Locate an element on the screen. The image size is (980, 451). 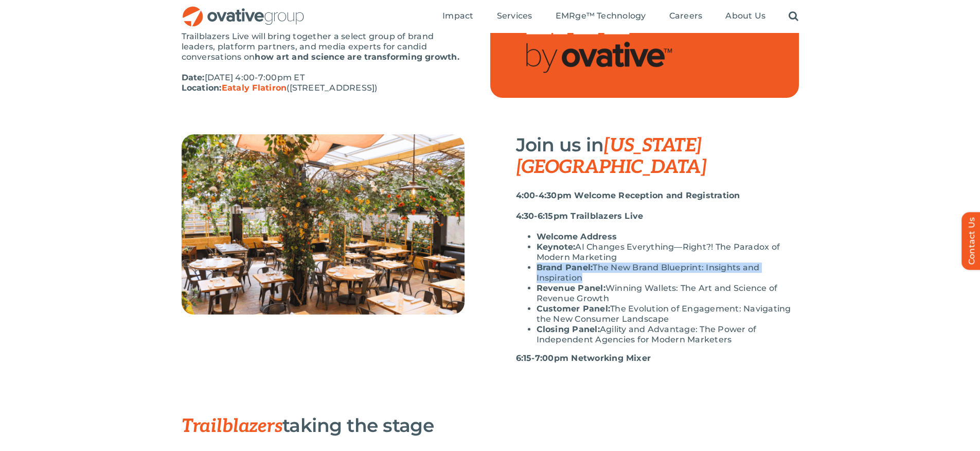
img: Eataly is located at coordinates (323, 224).